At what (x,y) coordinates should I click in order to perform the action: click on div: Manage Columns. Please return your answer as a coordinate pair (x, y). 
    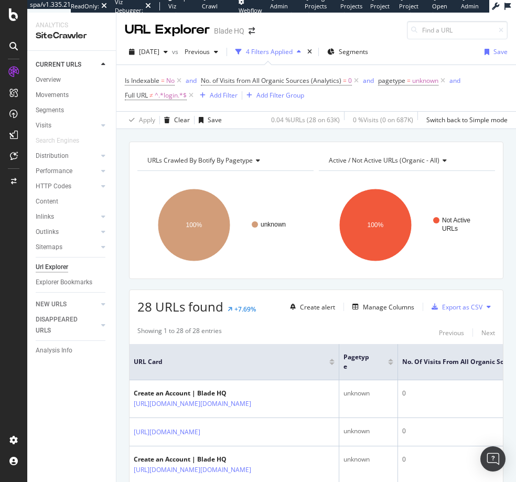
    Looking at the image, I should click on (389, 307).